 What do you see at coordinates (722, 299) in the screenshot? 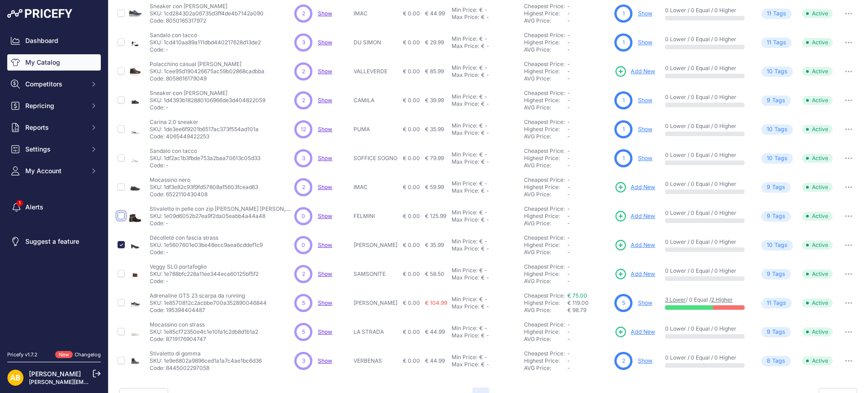
I see `a: 2 Higher` at bounding box center [722, 299].